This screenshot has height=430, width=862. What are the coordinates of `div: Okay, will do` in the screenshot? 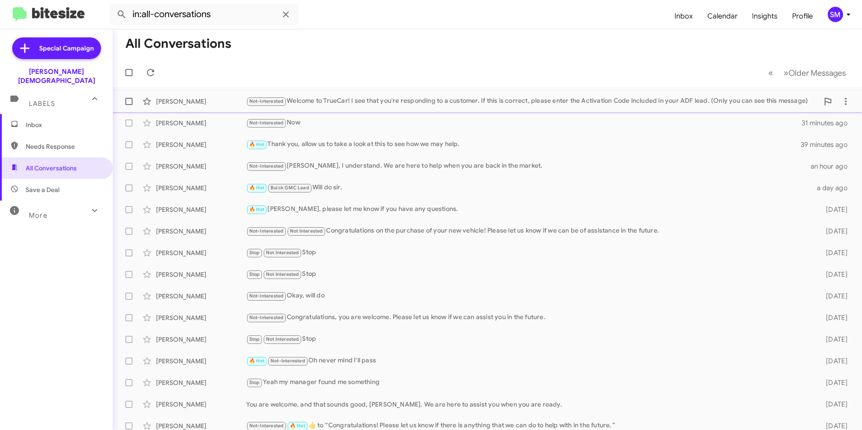 It's located at (529, 296).